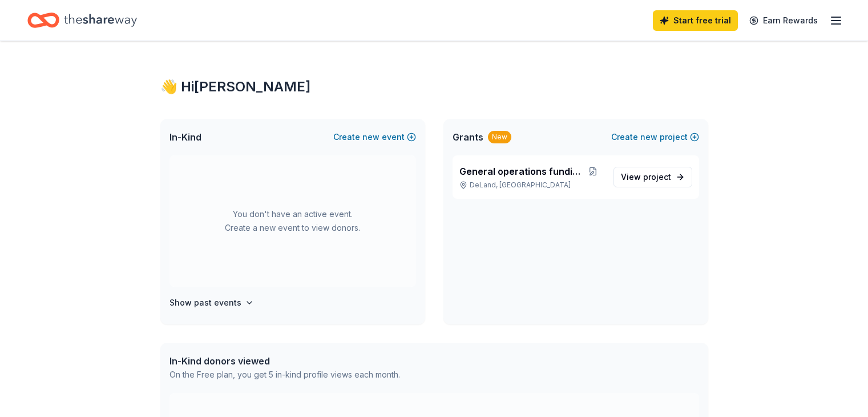 This screenshot has height=417, width=868. I want to click on span: Grants, so click(468, 137).